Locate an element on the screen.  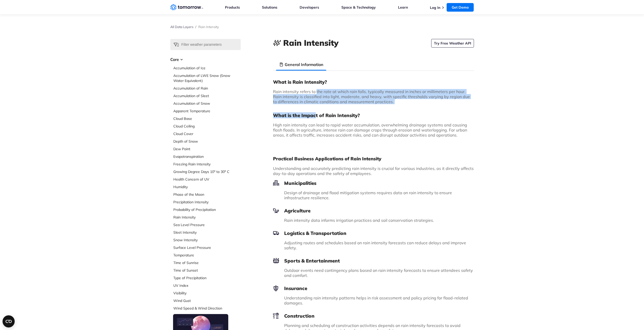
a: Time of Sunset is located at coordinates (207, 270).